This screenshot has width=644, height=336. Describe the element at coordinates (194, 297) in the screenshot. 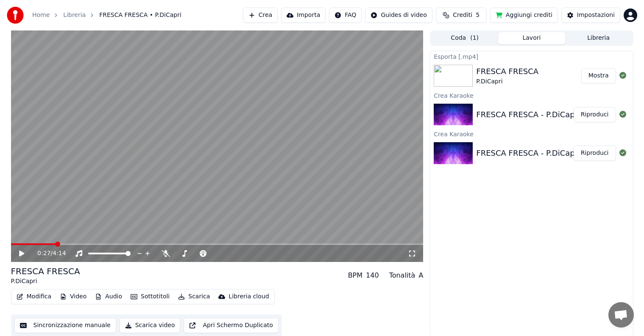

I see `button: Scarica` at that location.